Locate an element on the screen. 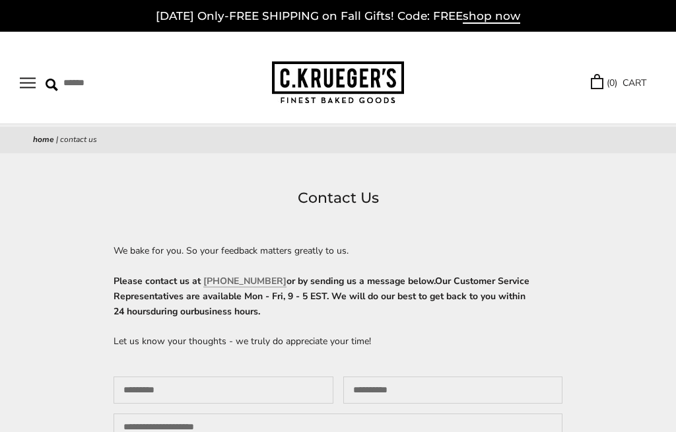 The image size is (676, 432). img: Search is located at coordinates (51, 84).